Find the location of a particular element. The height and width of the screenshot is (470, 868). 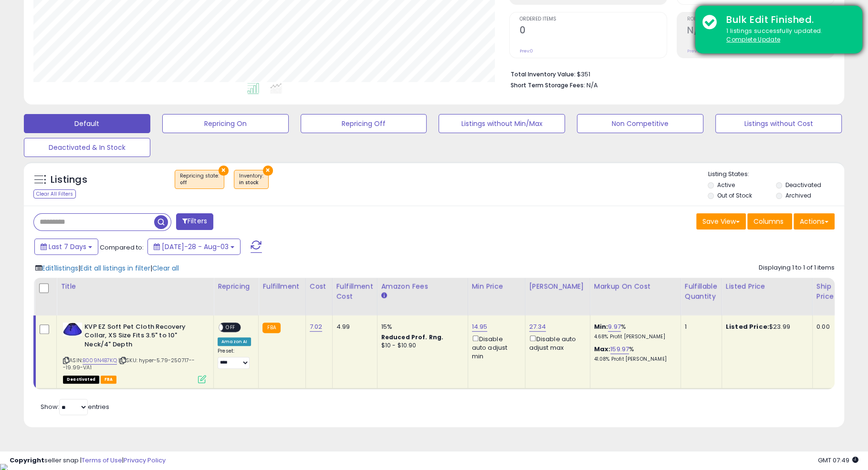

b: Min: is located at coordinates (601, 326).